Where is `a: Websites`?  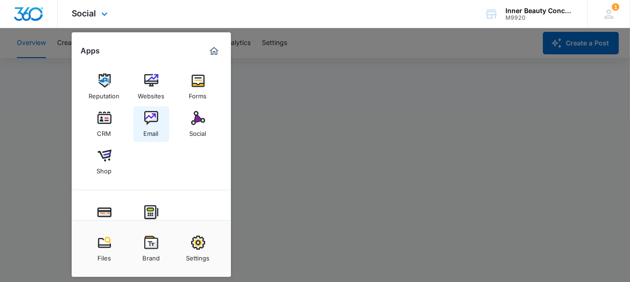 a: Websites is located at coordinates (151, 87).